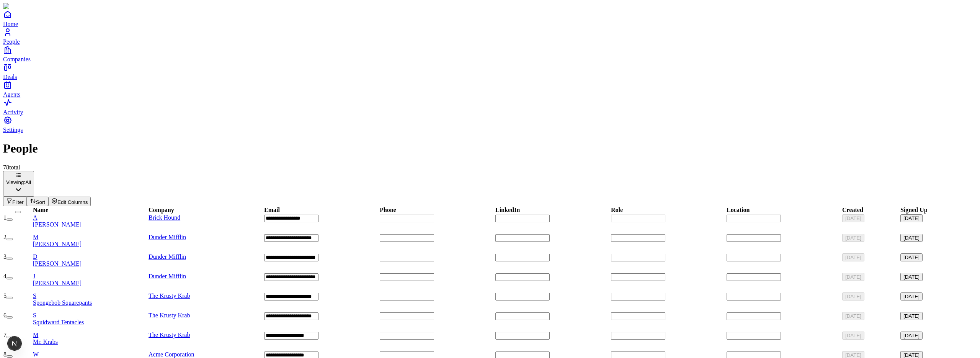 The image size is (980, 358). What do you see at coordinates (5, 296) in the screenshot?
I see `span: 5` at bounding box center [5, 296].